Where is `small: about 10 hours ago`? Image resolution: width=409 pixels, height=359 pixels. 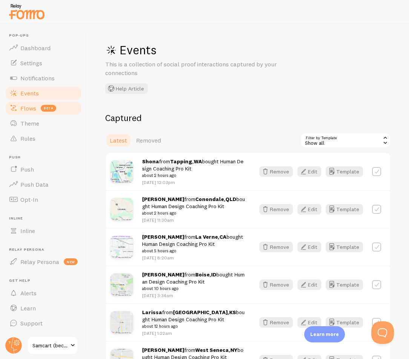
small: about 10 hours ago is located at coordinates (194, 289).